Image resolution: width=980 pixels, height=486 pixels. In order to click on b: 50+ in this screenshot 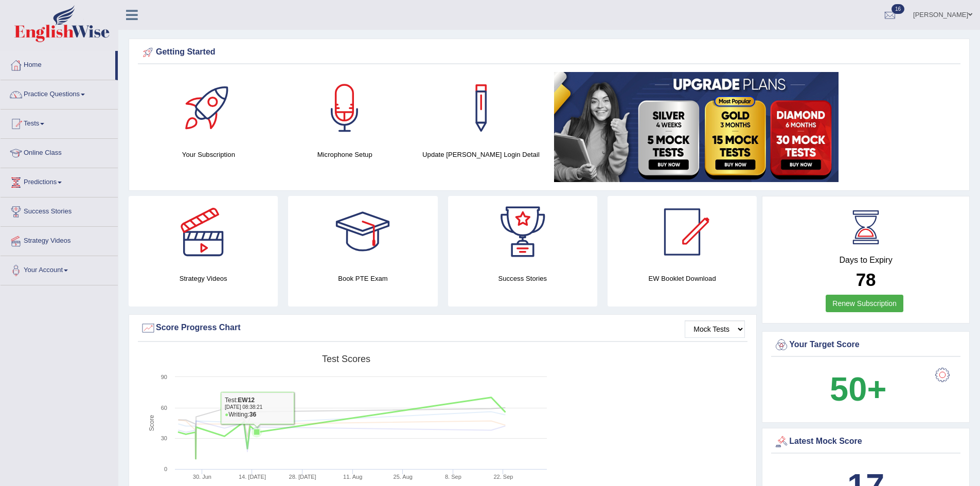, I will do `click(858, 389)`.